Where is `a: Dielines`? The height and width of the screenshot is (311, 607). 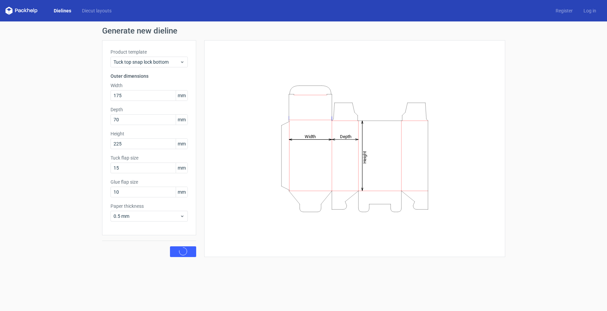 a: Dielines is located at coordinates (62, 11).